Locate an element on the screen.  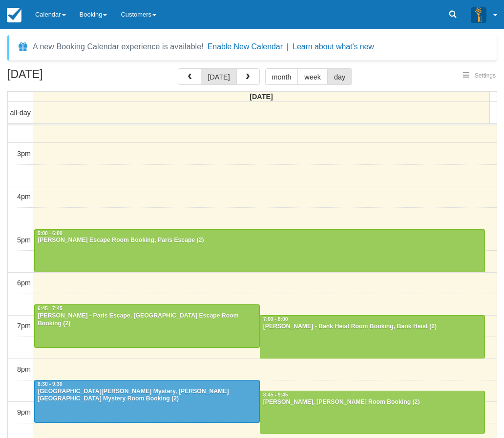
img: A3 is located at coordinates (478, 15).